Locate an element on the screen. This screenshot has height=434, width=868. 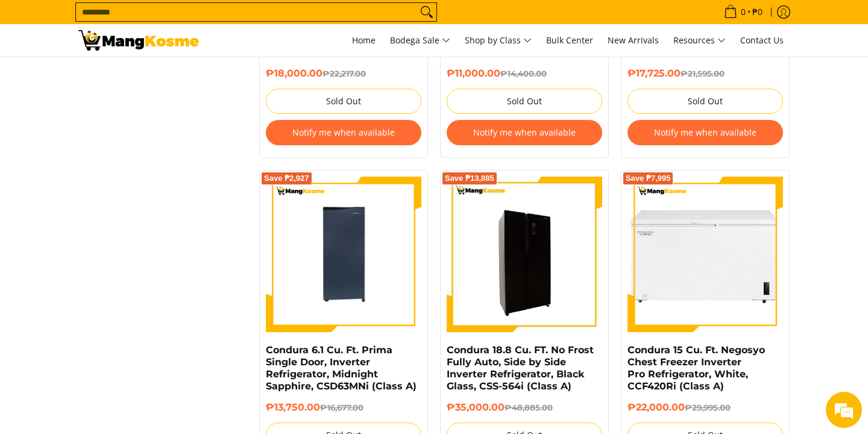
del: ₱16,677.00 is located at coordinates (342, 408).